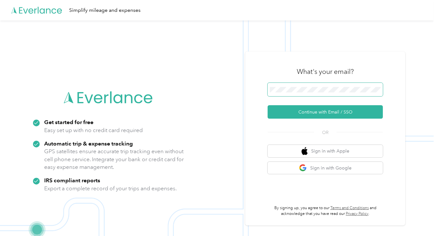 Image resolution: width=437 pixels, height=236 pixels. What do you see at coordinates (305, 151) in the screenshot?
I see `img: apple logo` at bounding box center [305, 151].